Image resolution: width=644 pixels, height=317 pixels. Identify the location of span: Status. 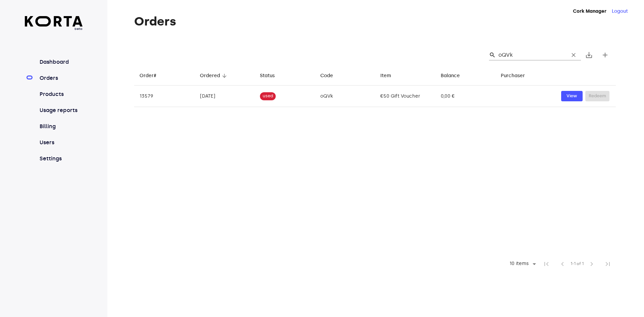
(272, 76).